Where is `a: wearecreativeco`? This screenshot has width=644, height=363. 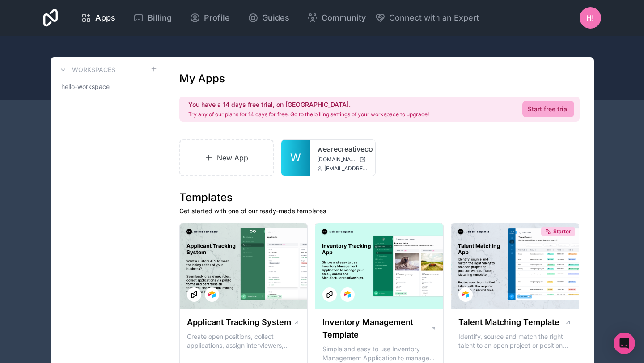
a: wearecreativeco is located at coordinates (342, 149).